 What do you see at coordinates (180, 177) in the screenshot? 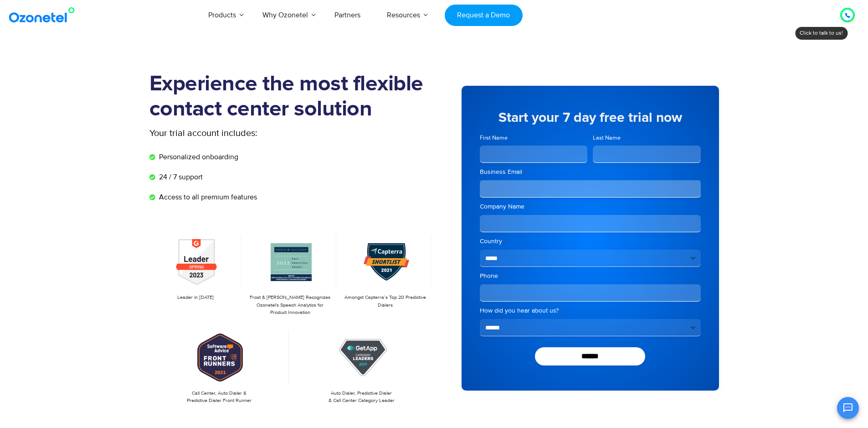
I see `span: 24 / 7 support` at bounding box center [180, 177].